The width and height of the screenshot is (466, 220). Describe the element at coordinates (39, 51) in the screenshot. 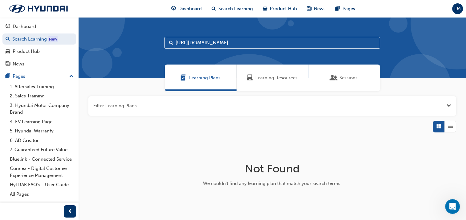

I see `a: Product Hub` at that location.